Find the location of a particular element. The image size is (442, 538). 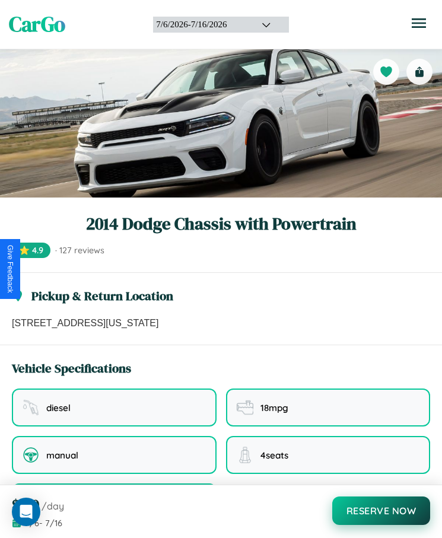

img: fuel efficiency is located at coordinates (245, 407).